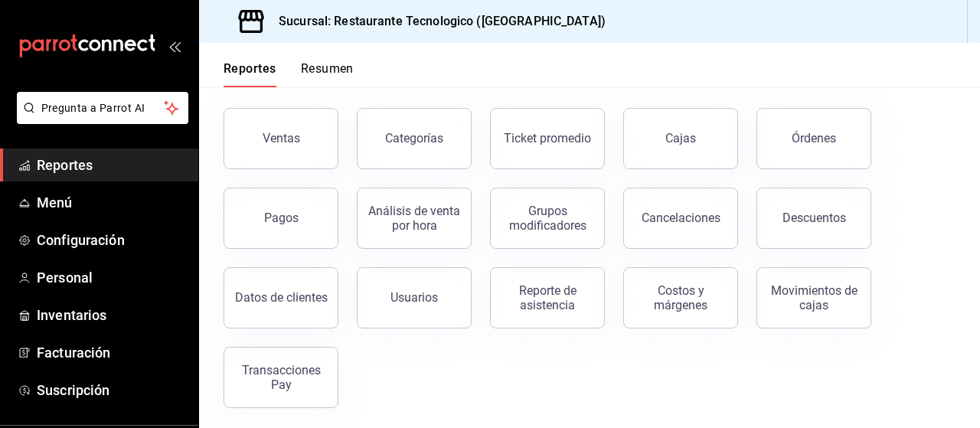  I want to click on button: Transacciones Pay, so click(281, 378).